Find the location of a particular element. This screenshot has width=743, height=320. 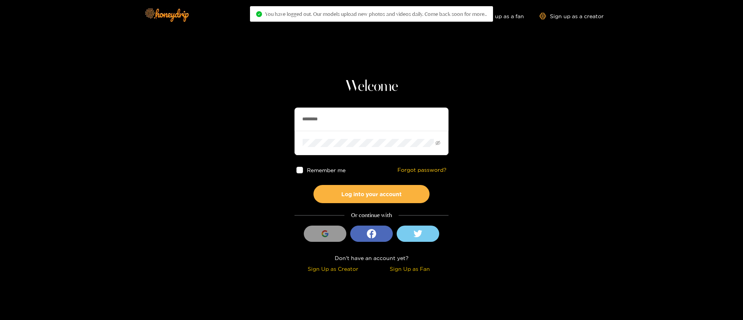

div: Don't have an account yet? is located at coordinates (371, 258).